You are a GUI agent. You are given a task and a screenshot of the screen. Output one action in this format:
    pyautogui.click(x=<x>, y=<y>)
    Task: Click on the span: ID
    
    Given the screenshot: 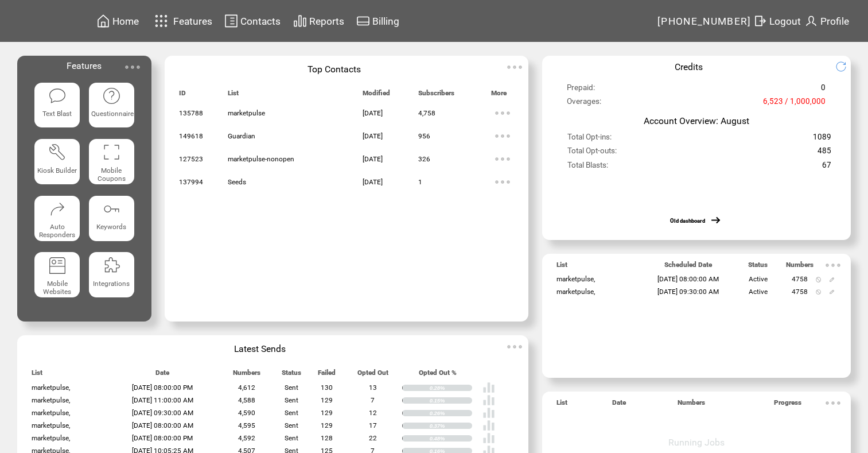 What is the action you would take?
    pyautogui.click(x=182, y=95)
    